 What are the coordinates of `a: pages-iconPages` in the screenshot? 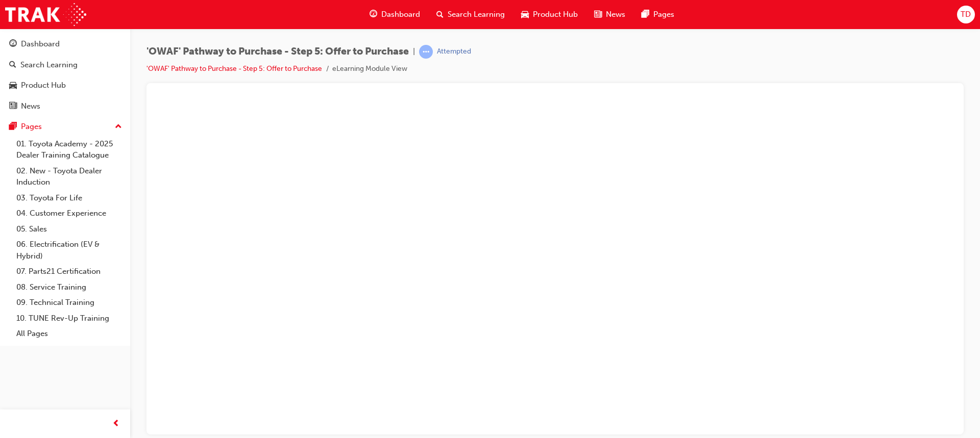 It's located at (658, 14).